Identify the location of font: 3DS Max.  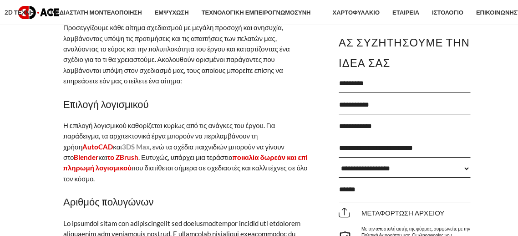
(136, 147).